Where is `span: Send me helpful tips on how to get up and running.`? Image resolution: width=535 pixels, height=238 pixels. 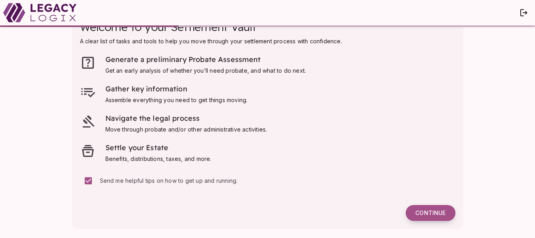 span: Send me helpful tips on how to get up and running. is located at coordinates (169, 181).